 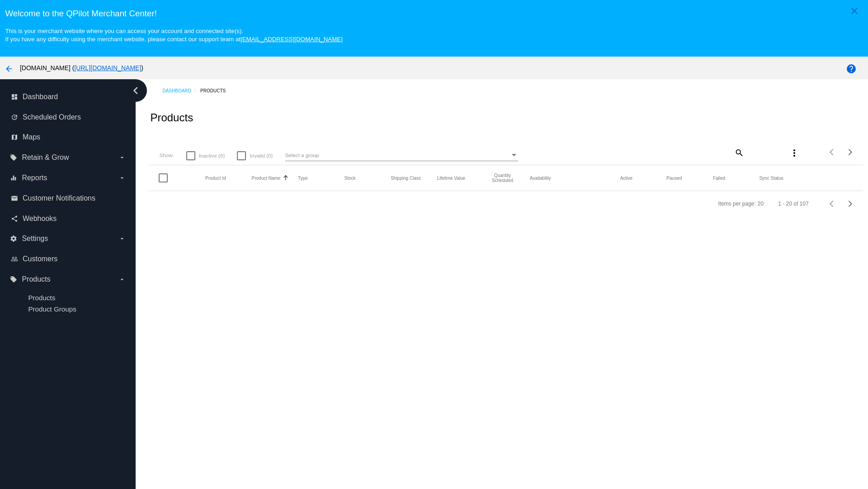 What do you see at coordinates (166, 155) in the screenshot?
I see `span: Show:` at bounding box center [166, 155].